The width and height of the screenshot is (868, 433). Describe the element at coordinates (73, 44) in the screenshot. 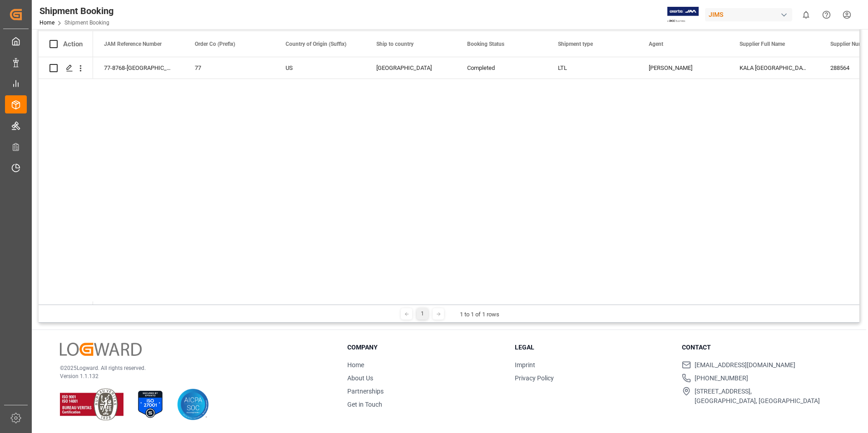

I see `div: Action` at that location.